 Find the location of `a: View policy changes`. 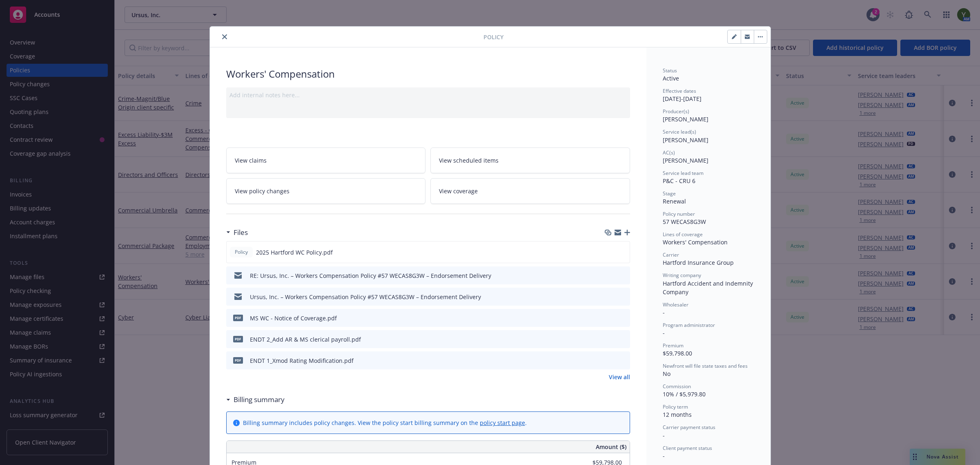

a: View policy changes is located at coordinates (326, 191).